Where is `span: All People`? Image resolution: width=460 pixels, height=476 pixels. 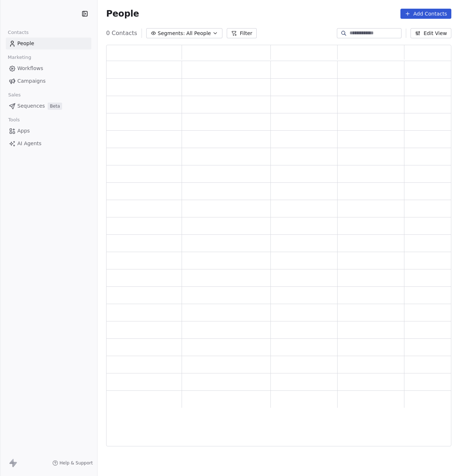 span: All People is located at coordinates (199, 33).